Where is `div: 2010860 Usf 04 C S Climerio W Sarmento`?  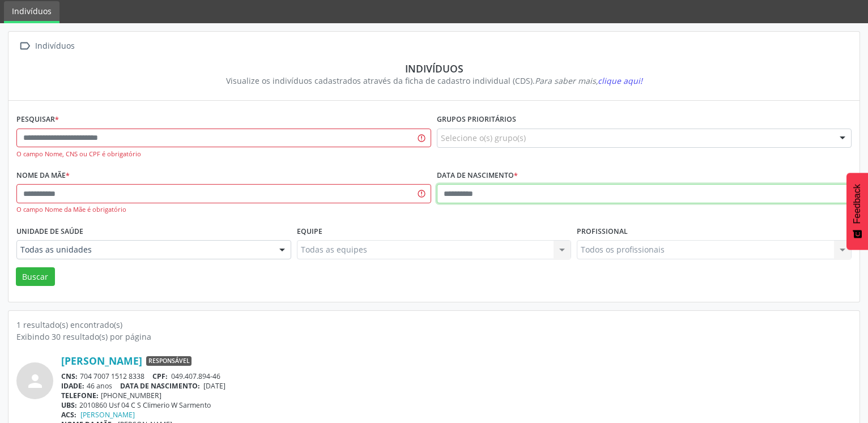 div: 2010860 Usf 04 C S Climerio W Sarmento is located at coordinates (456, 405).